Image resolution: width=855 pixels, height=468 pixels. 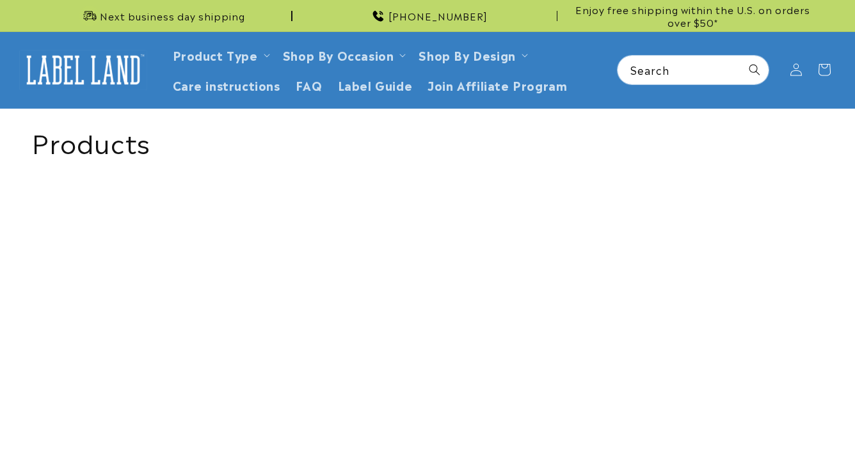 I want to click on span: Shop By Occasion, so click(x=338, y=54).